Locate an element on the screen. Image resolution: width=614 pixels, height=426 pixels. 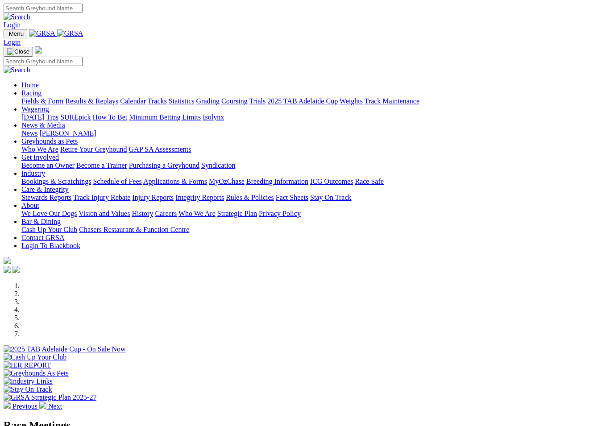
a: MyOzChase is located at coordinates (227, 181).